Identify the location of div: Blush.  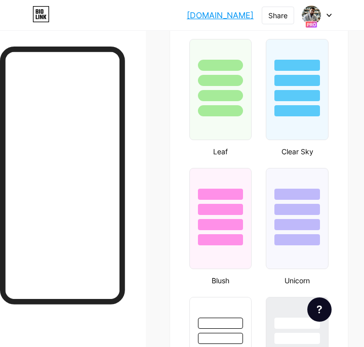
(221, 280).